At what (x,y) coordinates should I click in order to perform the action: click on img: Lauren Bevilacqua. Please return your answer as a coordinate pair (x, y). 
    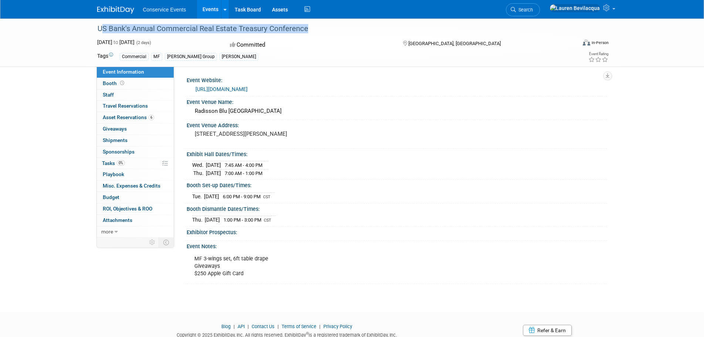
    Looking at the image, I should click on (575, 8).